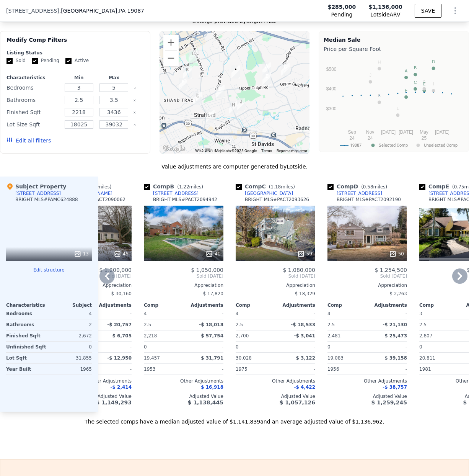 The width and height of the screenshot is (469, 476). What do you see at coordinates (197, 98) in the screenshot?
I see `div: 430 Upper Gulph Rd` at bounding box center [197, 98].